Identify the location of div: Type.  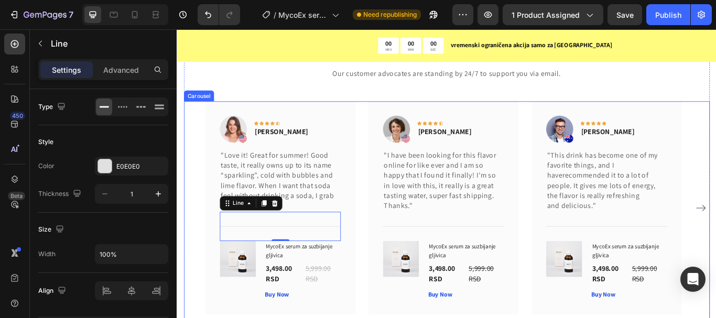
(53, 107).